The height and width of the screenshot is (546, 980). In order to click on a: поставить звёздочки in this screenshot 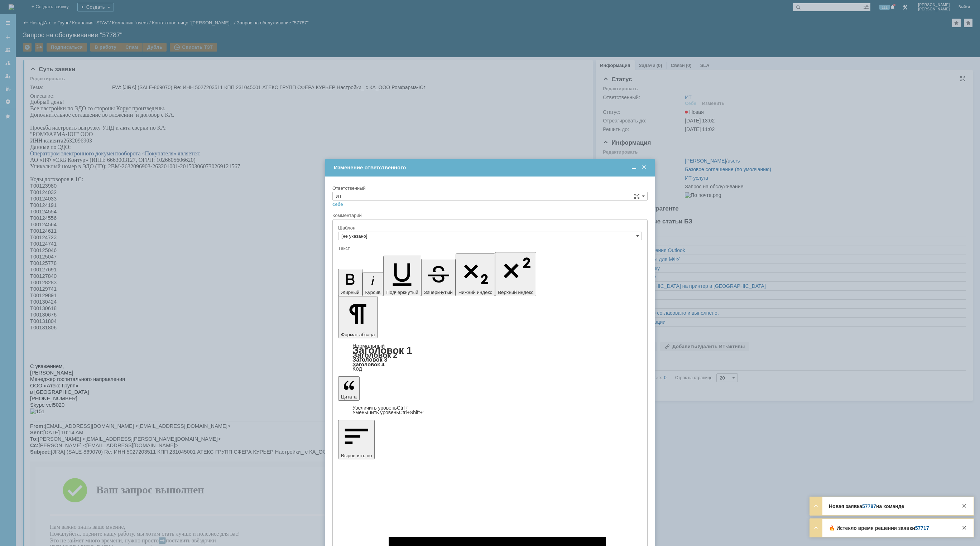, I will do `click(161, 441)`.